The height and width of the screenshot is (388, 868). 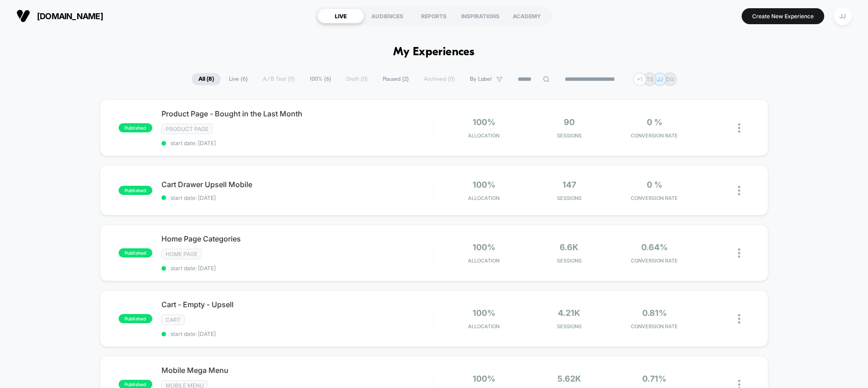 What do you see at coordinates (782, 16) in the screenshot?
I see `button: Create New Experience` at bounding box center [782, 16].